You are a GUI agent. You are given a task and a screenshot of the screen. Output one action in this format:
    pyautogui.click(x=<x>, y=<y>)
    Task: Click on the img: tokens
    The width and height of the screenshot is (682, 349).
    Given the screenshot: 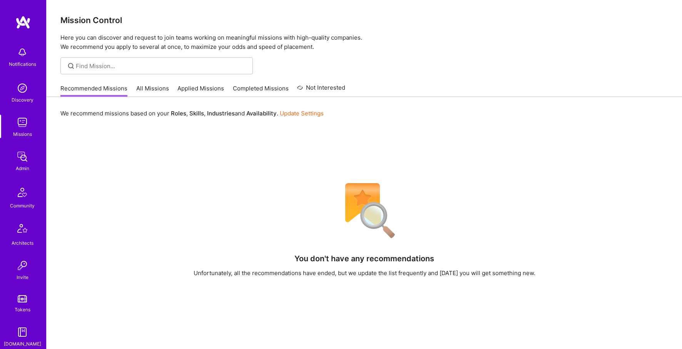 What is the action you would take?
    pyautogui.click(x=22, y=299)
    